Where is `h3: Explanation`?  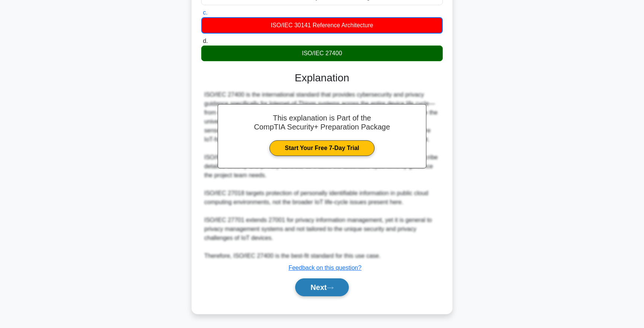
h3: Explanation is located at coordinates (322, 78).